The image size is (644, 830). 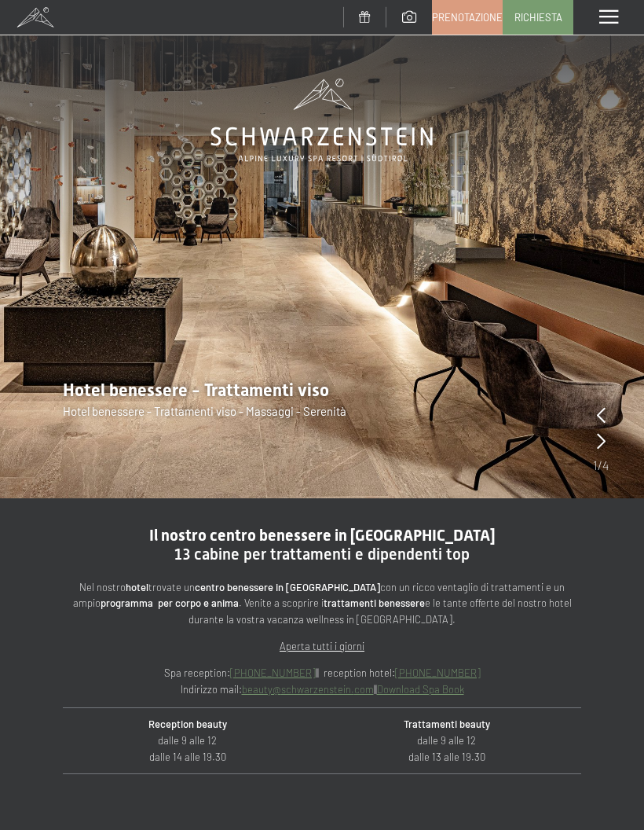 What do you see at coordinates (421, 690) in the screenshot?
I see `a: Download Spa Book` at bounding box center [421, 690].